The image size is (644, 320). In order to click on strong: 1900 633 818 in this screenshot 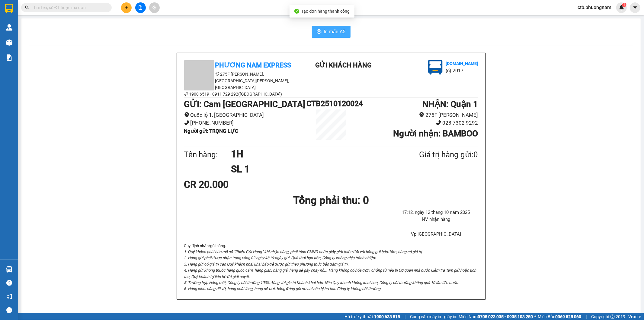, I will do `click(387, 316)`.